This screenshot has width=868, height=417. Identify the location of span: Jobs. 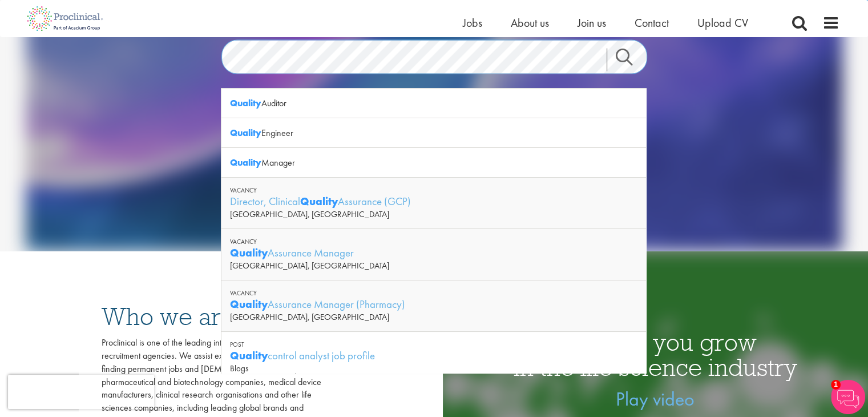
(473, 23).